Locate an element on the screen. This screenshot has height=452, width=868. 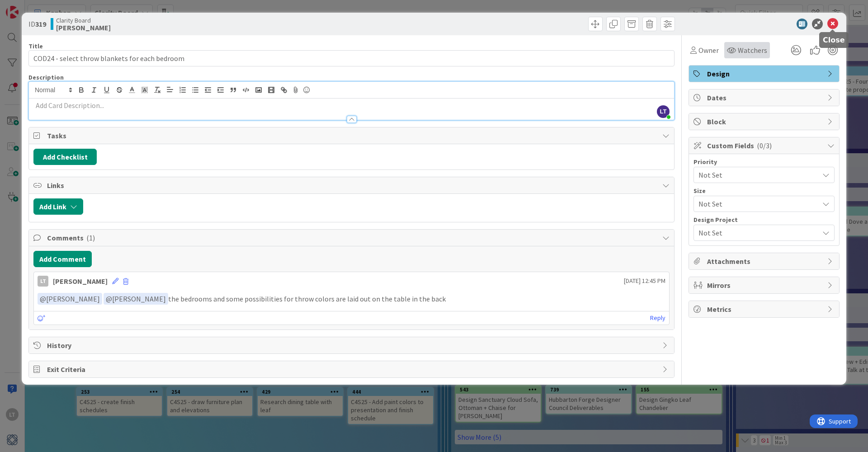
div: Priority is located at coordinates (764, 162).